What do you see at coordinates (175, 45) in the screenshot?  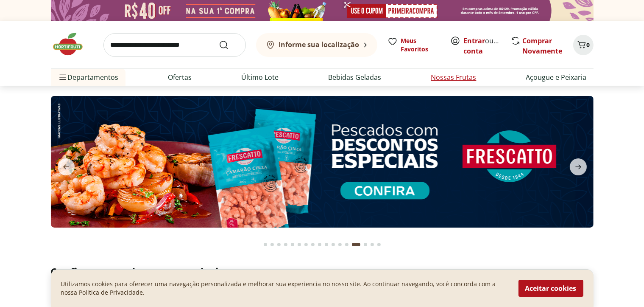 I see `input: search` at bounding box center [175, 45].